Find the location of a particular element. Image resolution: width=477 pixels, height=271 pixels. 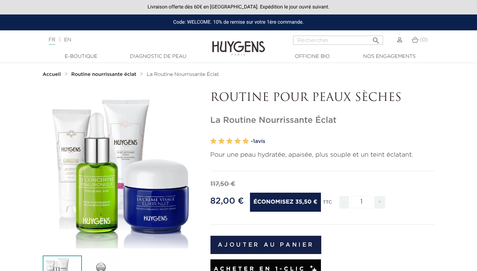

a: Accueil is located at coordinates (53, 75).